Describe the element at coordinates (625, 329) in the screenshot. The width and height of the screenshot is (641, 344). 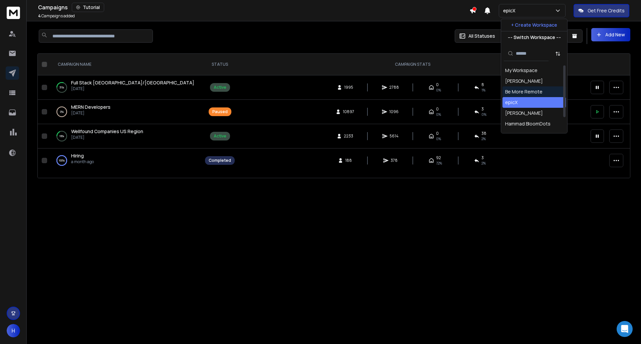
I see `div: Open Intercom Messenger` at that location.